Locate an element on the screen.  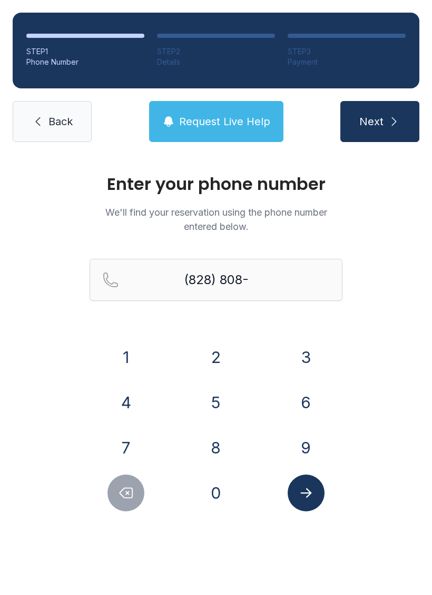
div: STEP 2 is located at coordinates (216, 52).